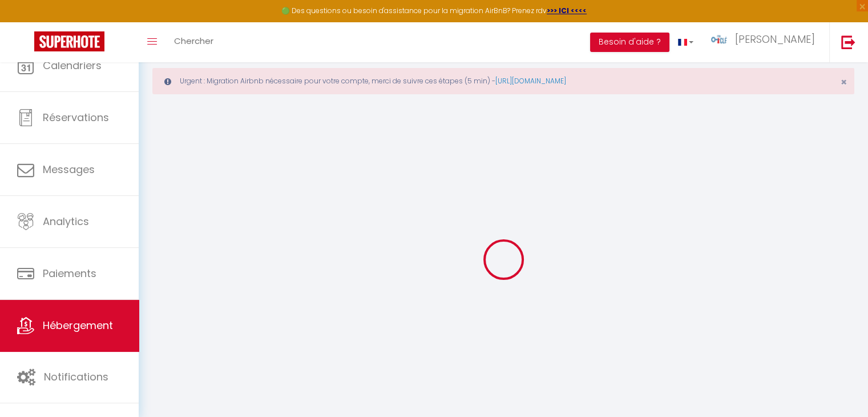 The width and height of the screenshot is (868, 417). Describe the element at coordinates (848, 42) in the screenshot. I see `img: logout` at that location.